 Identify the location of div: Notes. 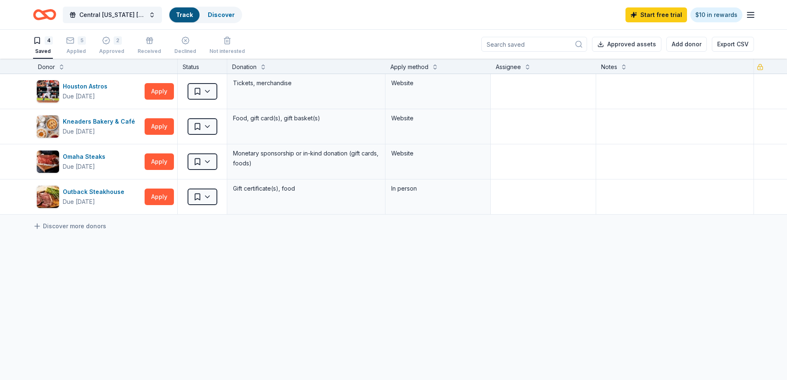
(609, 67).